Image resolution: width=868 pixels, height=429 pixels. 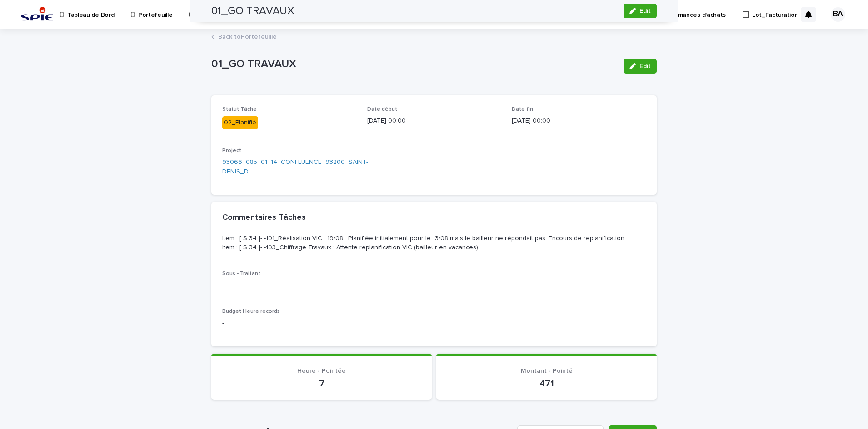 What do you see at coordinates (522, 110) in the screenshot?
I see `span: Date fin` at bounding box center [522, 110].